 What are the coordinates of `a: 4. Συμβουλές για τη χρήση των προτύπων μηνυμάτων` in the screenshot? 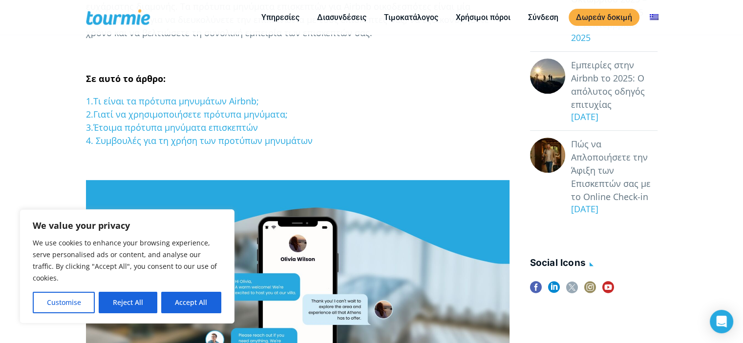 It's located at (199, 141).